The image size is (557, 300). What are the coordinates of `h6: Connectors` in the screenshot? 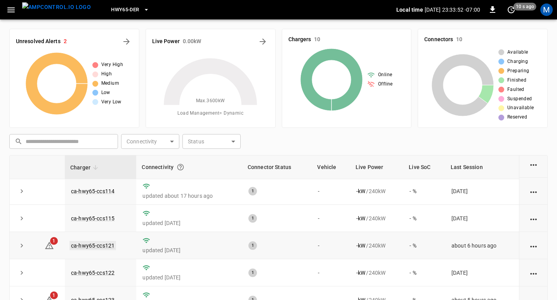 It's located at (439, 40).